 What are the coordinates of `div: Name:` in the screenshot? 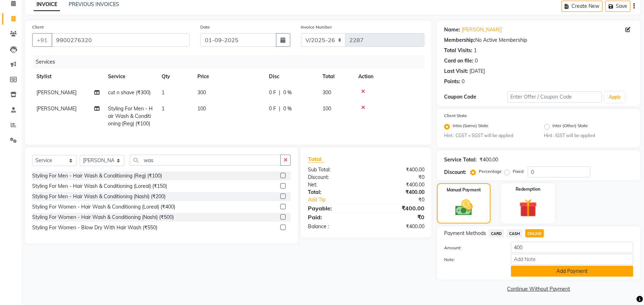 It's located at (452, 30).